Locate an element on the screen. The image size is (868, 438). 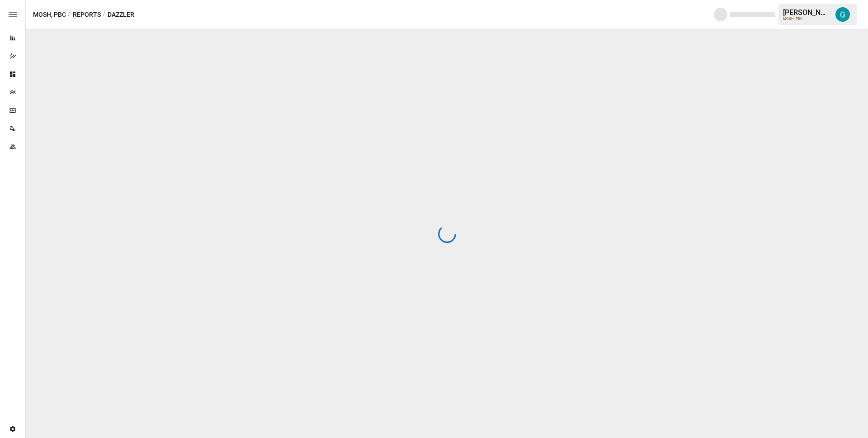
button: MOSH, PBC is located at coordinates (49, 15).